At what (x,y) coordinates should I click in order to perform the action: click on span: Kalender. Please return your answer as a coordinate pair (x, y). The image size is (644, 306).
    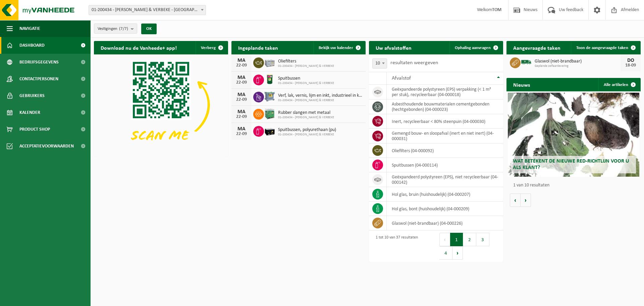
    Looking at the image, I should click on (30, 113).